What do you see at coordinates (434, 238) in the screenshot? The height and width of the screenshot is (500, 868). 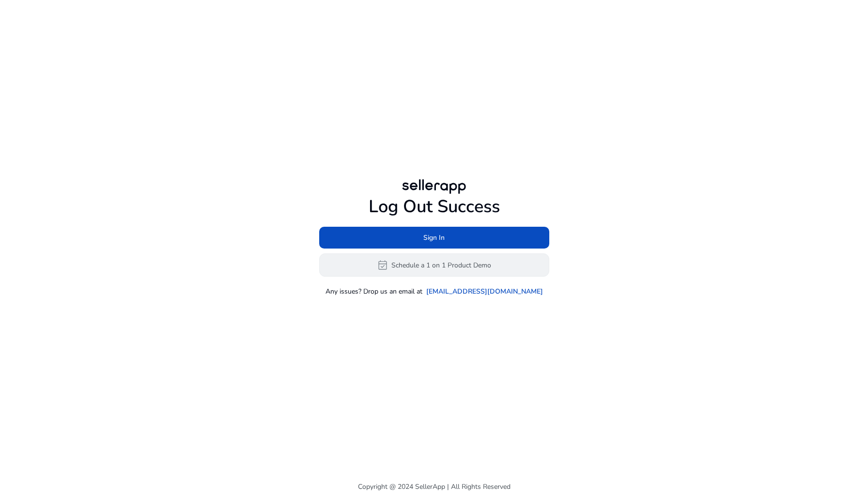 I see `button: Sign In` at bounding box center [434, 238].